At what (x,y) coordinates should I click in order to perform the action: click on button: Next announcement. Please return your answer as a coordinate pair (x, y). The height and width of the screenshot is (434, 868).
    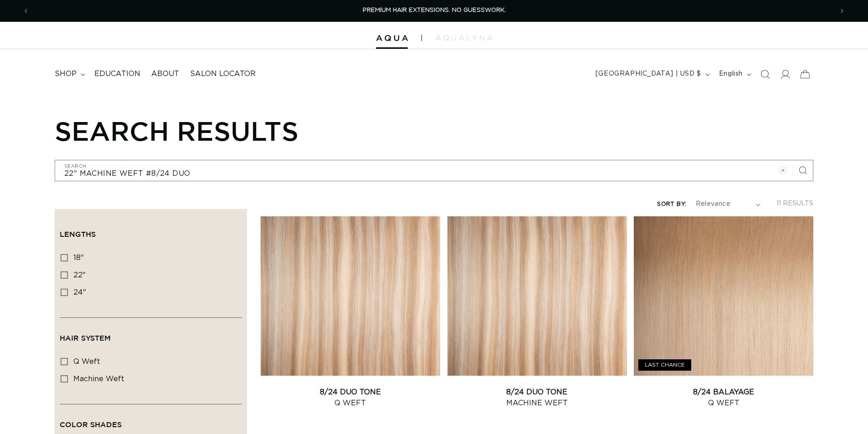
    Looking at the image, I should click on (842, 11).